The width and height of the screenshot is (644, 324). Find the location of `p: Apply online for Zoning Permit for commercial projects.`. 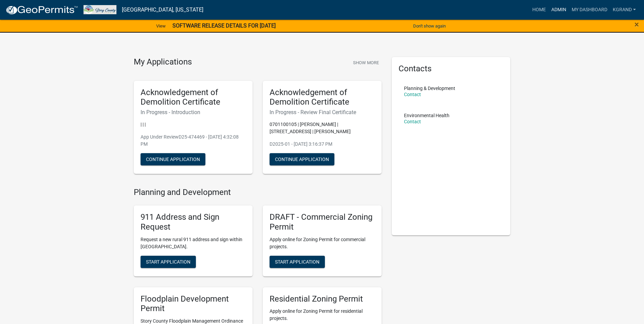

p: Apply online for Zoning Permit for commercial projects. is located at coordinates (322, 243).